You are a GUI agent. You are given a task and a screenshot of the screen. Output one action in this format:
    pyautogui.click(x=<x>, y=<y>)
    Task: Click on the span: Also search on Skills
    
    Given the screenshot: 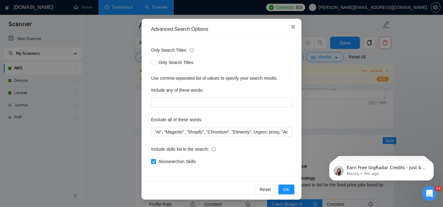 What is the action you would take?
    pyautogui.click(x=177, y=162)
    